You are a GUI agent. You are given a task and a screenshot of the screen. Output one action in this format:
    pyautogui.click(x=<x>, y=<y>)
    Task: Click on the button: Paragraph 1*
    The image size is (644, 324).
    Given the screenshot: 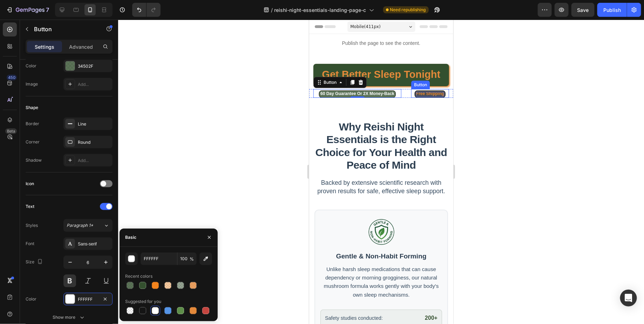 What is the action you would take?
    pyautogui.click(x=88, y=225)
    